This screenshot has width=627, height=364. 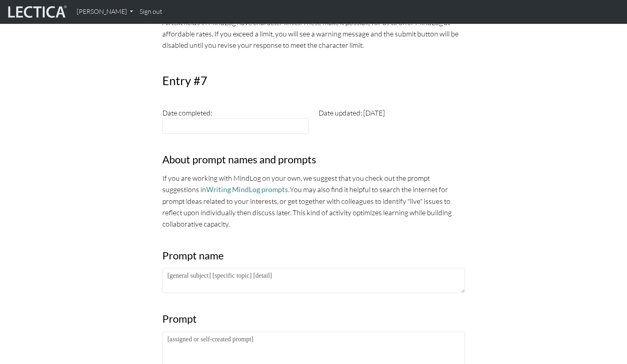 I want to click on h3: Prompt, so click(x=314, y=318).